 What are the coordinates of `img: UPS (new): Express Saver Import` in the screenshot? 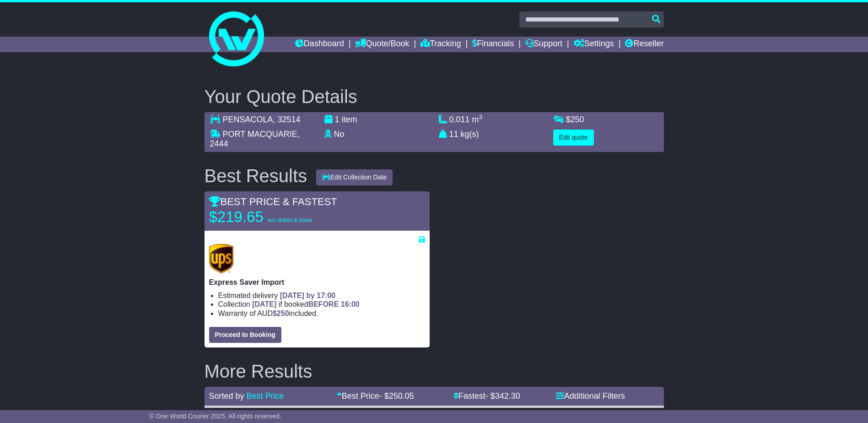 It's located at (221, 259).